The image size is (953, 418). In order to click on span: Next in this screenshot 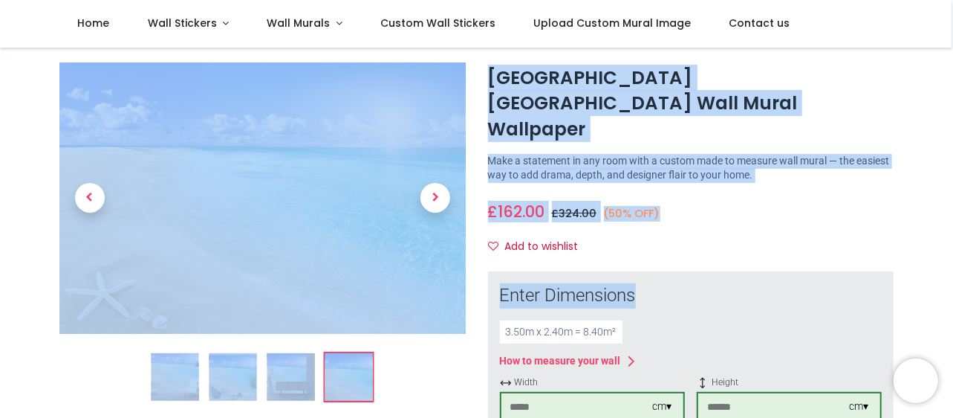, I will do `click(435, 198)`.